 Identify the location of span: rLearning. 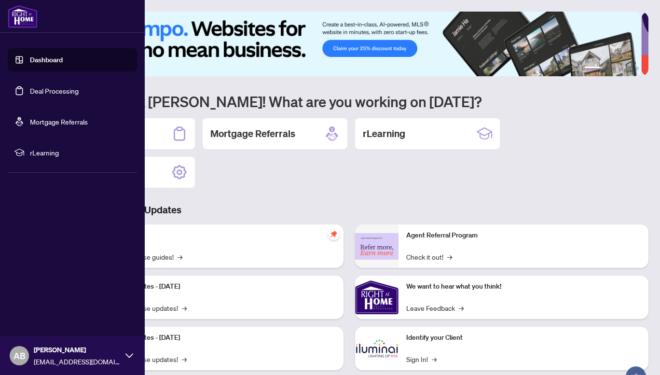
(80, 152).